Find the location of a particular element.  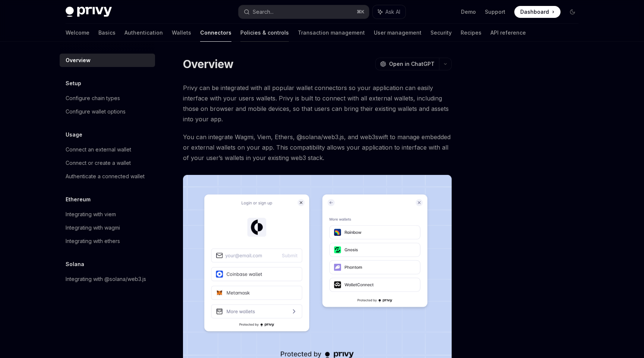

a: Recipes is located at coordinates (471, 33).